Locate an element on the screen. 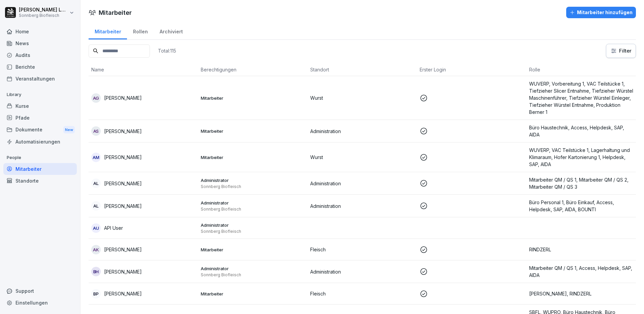 This screenshot has width=644, height=314. button: Mitarbeiter hinzufügen is located at coordinates (601, 12).